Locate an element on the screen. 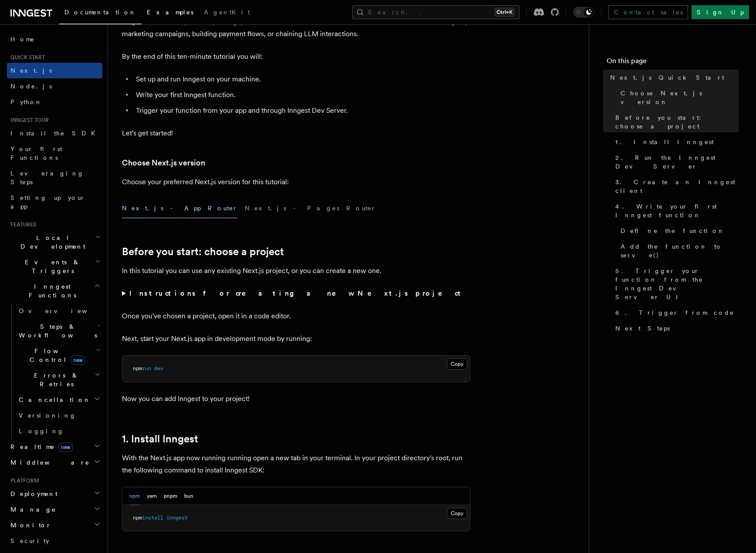 The height and width of the screenshot is (553, 756). a: AgentKit is located at coordinates (227, 13).